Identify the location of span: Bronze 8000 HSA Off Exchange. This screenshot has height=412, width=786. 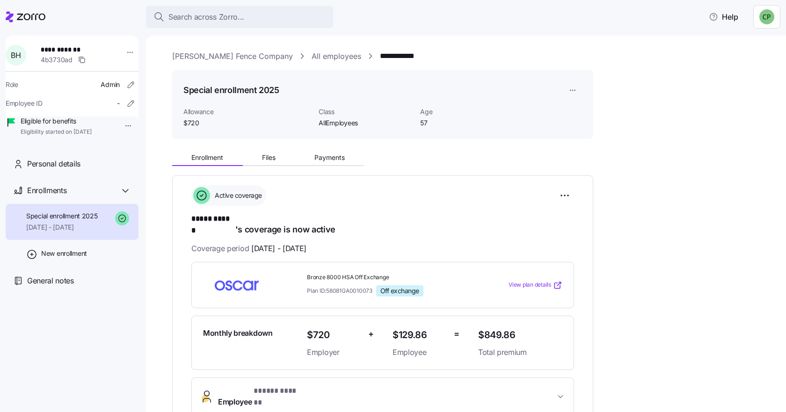
(389, 278).